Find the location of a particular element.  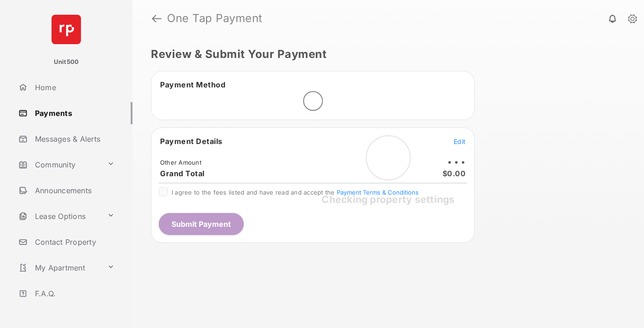

span: Checking property settings is located at coordinates (388, 199).